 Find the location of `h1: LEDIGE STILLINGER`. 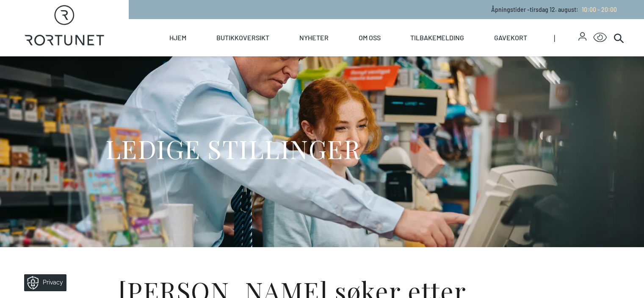

h1: LEDIGE STILLINGER is located at coordinates (233, 148).